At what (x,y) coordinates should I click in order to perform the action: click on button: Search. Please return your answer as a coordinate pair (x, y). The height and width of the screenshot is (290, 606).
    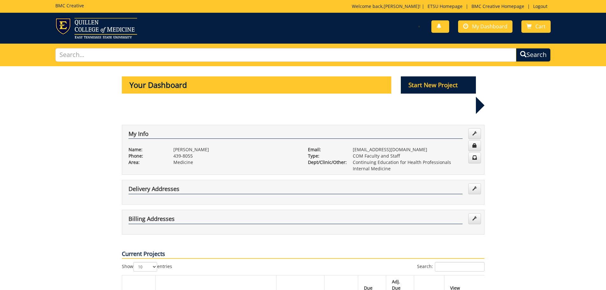
    Looking at the image, I should click on (533, 55).